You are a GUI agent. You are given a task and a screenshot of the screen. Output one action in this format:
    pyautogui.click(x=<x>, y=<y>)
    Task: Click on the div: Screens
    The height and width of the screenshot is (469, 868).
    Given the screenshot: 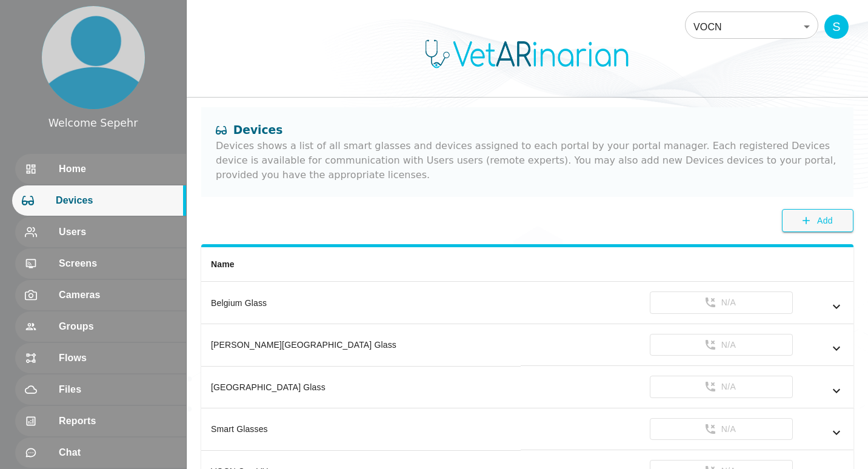 What is the action you would take?
    pyautogui.click(x=100, y=264)
    